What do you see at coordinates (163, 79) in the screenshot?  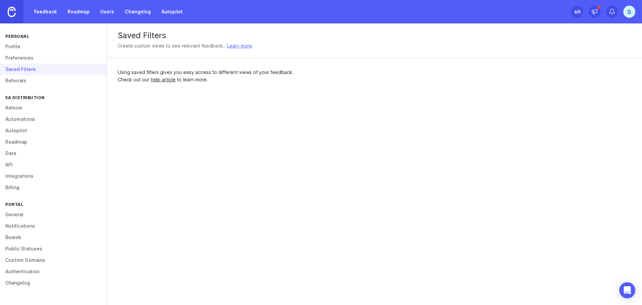 I see `a: help article` at bounding box center [163, 79].